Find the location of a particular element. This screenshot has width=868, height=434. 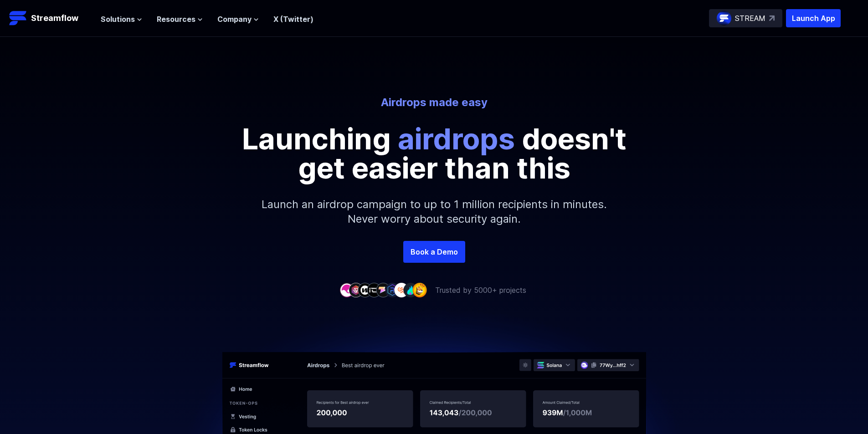

p: Launch App is located at coordinates (813, 18).